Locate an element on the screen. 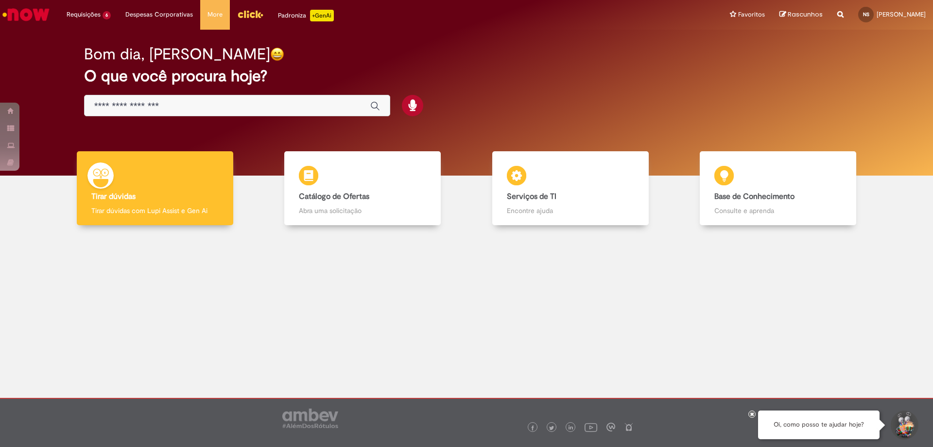  a: Base de Conhecimento Consulte e aprenda is located at coordinates (778, 188).